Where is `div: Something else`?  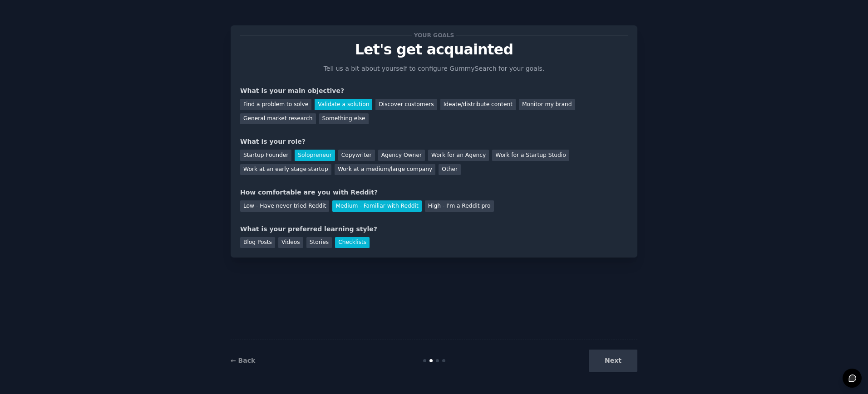 div: Something else is located at coordinates (343, 119).